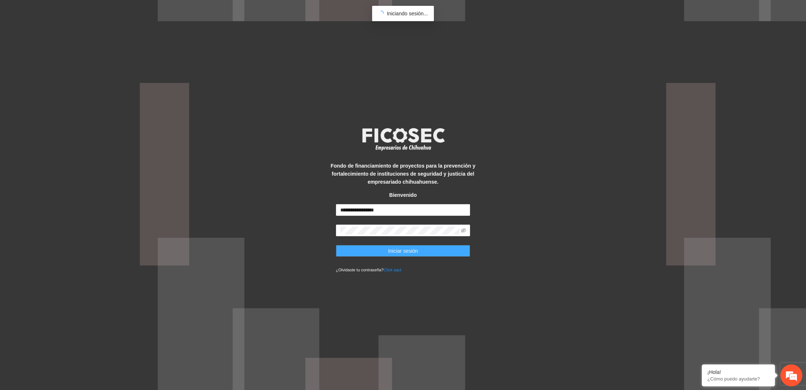 The height and width of the screenshot is (390, 806). Describe the element at coordinates (463, 231) in the screenshot. I see `span: eye-invisible` at that location.